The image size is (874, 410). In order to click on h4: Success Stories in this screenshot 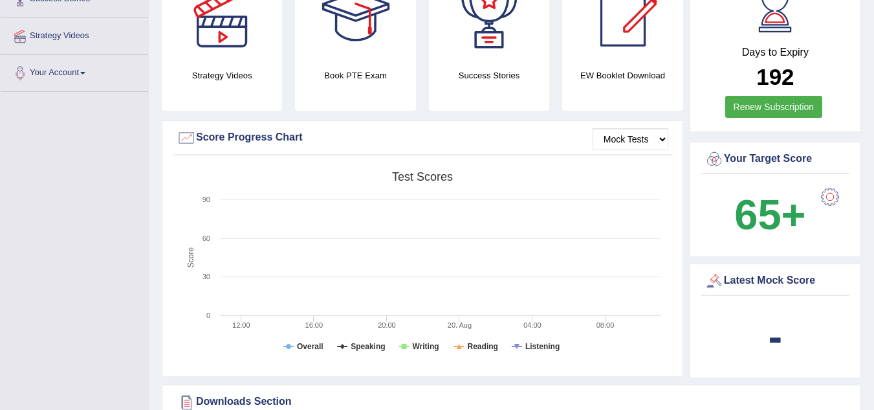, I will do `click(489, 75)`.